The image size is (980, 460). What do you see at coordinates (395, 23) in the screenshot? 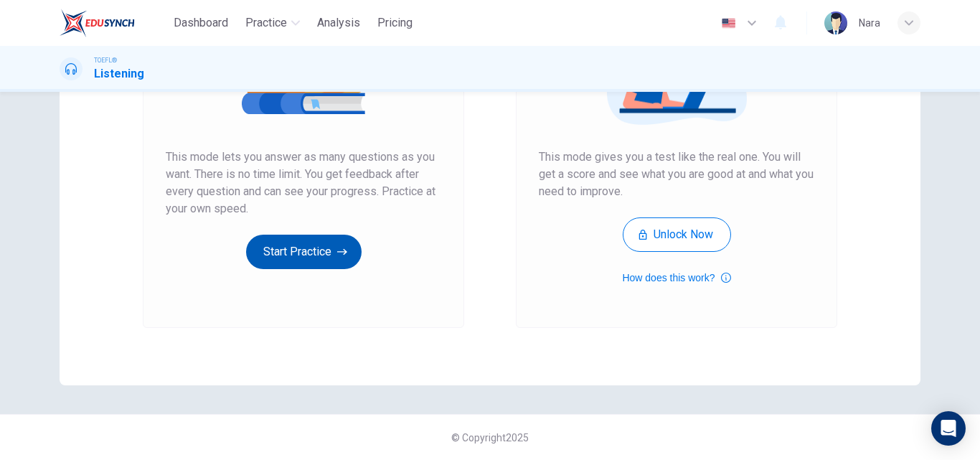
I see `button: Pricing` at bounding box center [395, 23].